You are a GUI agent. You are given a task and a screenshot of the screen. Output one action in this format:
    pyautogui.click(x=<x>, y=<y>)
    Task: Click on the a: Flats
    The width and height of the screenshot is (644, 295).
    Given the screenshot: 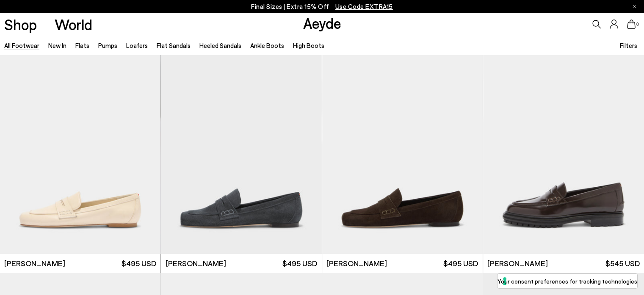 What is the action you would take?
    pyautogui.click(x=82, y=45)
    